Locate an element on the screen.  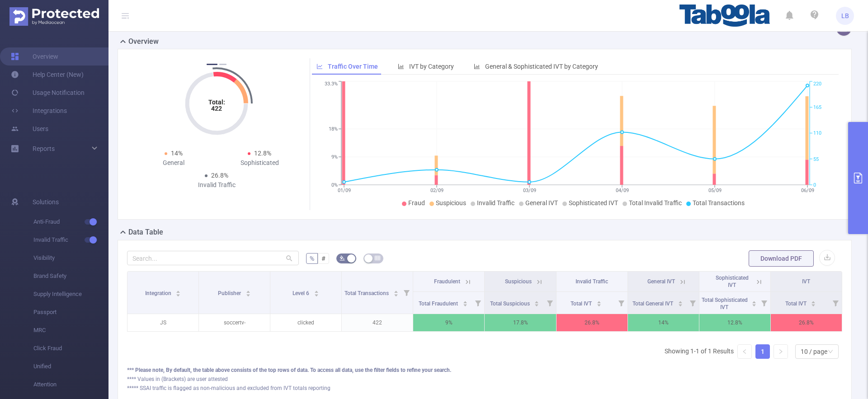
a: Overview is located at coordinates (35, 57).